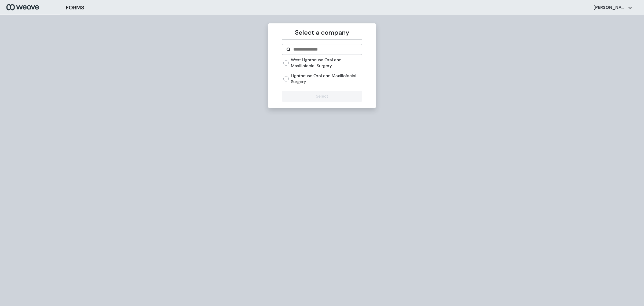 The image size is (644, 306). Describe the element at coordinates (326, 79) in the screenshot. I see `label: Lighthouse Oral and Maxillofacial Surgery` at that location.